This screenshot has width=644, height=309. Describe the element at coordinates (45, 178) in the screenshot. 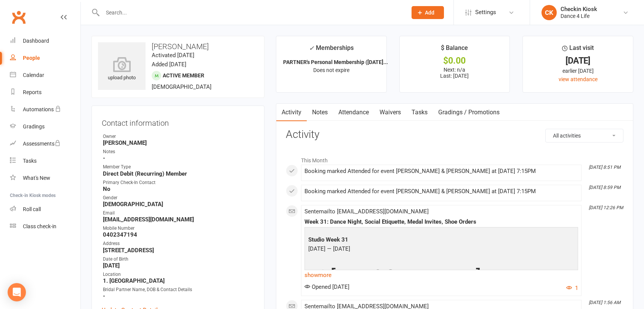

I see `a: What's New` at that location.